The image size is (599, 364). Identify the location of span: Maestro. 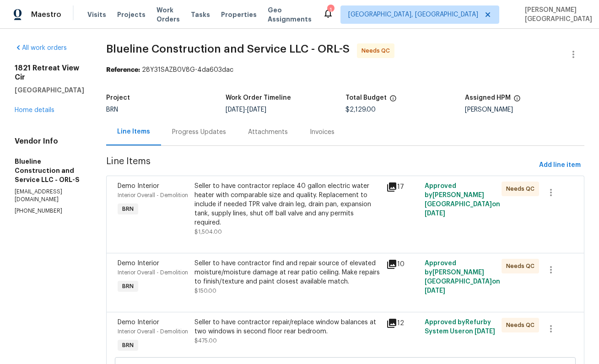
(46, 15).